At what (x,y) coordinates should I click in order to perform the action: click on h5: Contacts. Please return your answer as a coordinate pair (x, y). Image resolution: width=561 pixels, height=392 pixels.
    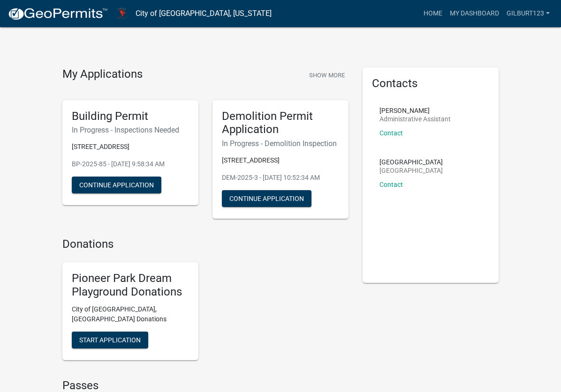
    Looking at the image, I should click on (431, 84).